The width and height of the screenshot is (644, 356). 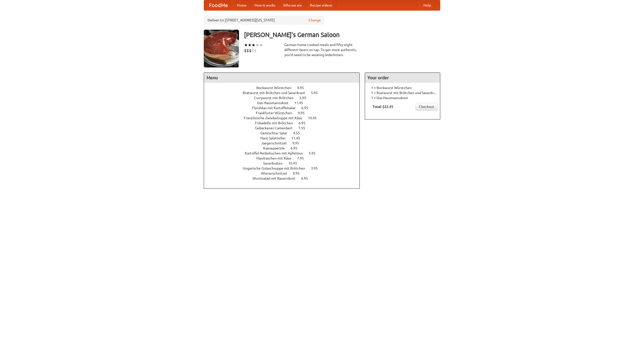 I want to click on span: Wurstsalad mit Bauernbrot, so click(x=276, y=178).